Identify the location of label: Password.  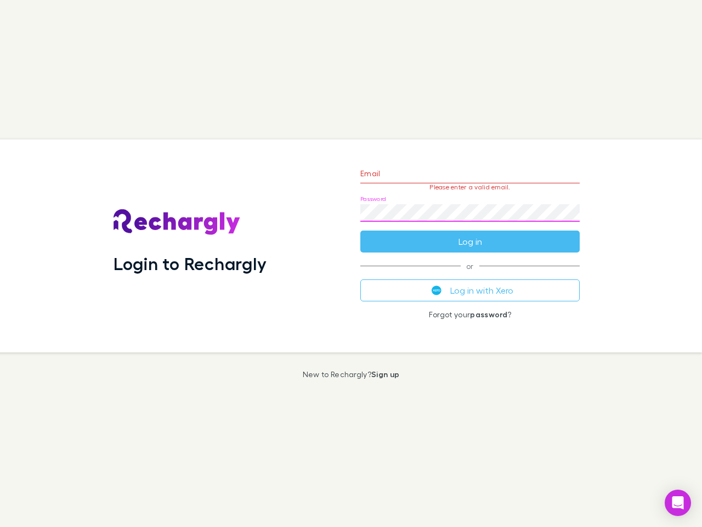
(373, 199).